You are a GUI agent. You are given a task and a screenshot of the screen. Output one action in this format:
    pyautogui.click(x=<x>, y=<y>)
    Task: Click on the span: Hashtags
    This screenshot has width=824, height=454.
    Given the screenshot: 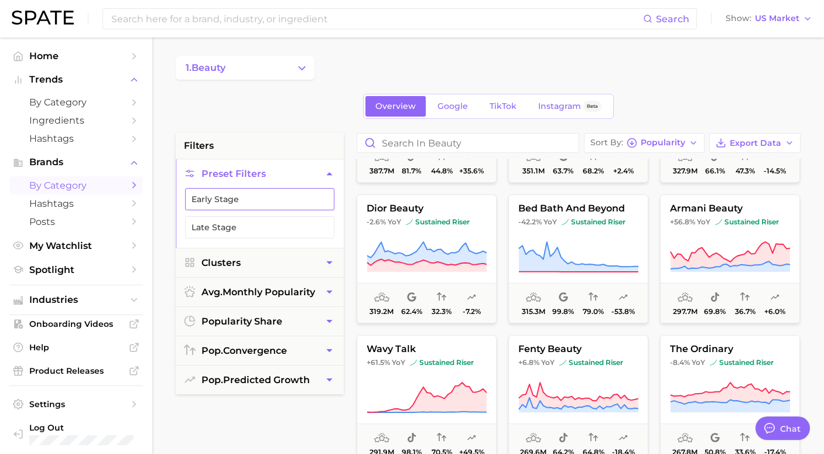 What is the action you would take?
    pyautogui.click(x=76, y=138)
    